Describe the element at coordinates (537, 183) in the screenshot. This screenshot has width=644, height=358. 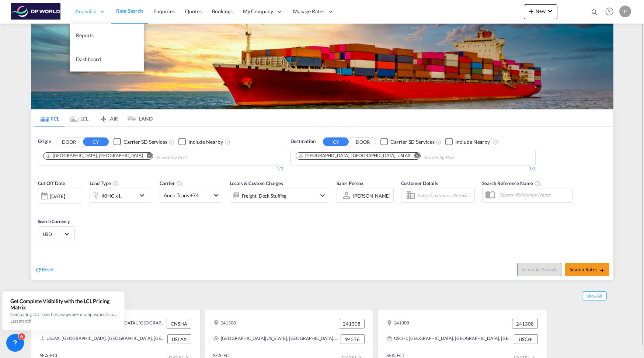
I see `md-icon: Your search will be saved by the below given name` at that location.